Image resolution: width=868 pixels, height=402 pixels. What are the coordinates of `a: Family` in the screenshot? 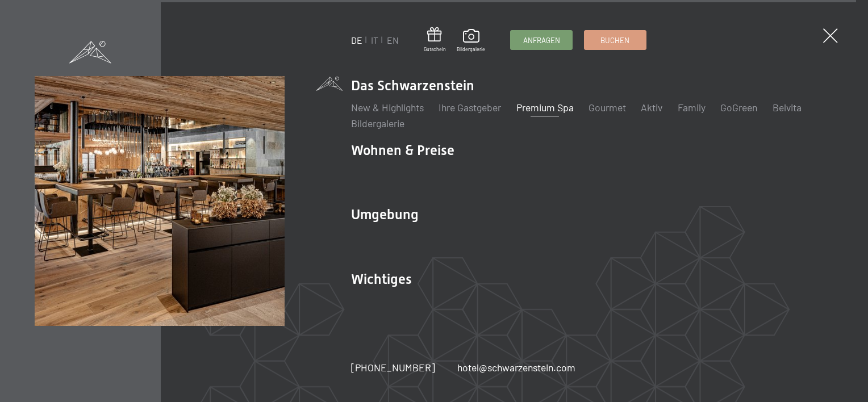 It's located at (692, 107).